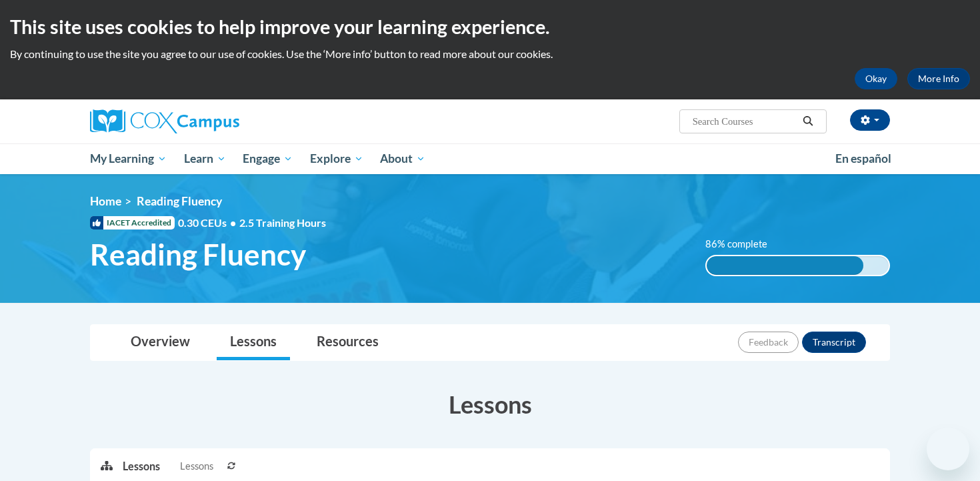 This screenshot has width=980, height=481. Describe the element at coordinates (209, 223) in the screenshot. I see `span: 0.30 CEUs` at that location.